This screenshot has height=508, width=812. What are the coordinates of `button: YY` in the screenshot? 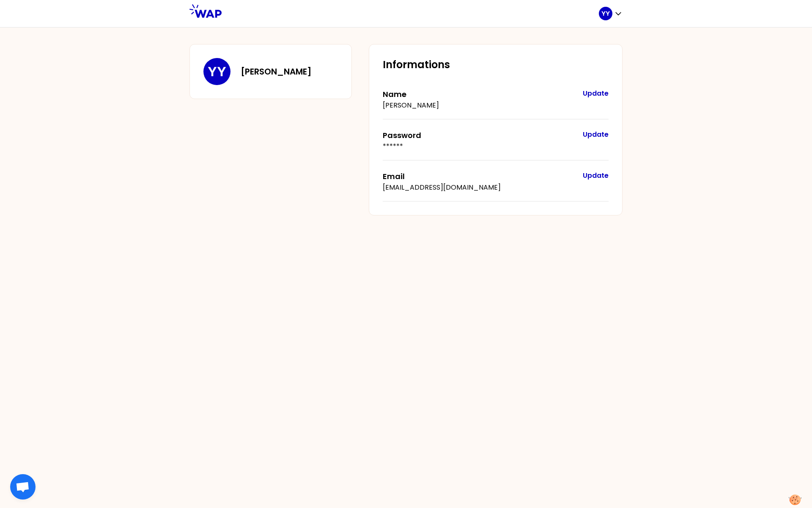 It's located at (611, 14).